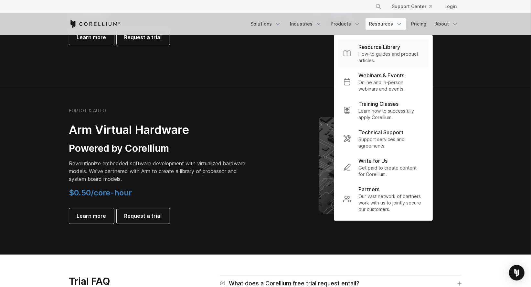 The image size is (531, 287). I want to click on a: Resources, so click(386, 24).